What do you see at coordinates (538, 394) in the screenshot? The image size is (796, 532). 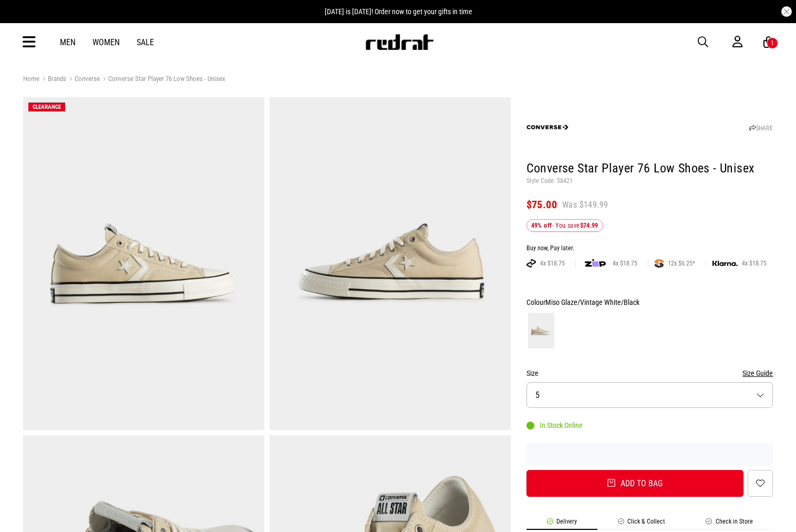 I see `span: 5` at bounding box center [538, 394].